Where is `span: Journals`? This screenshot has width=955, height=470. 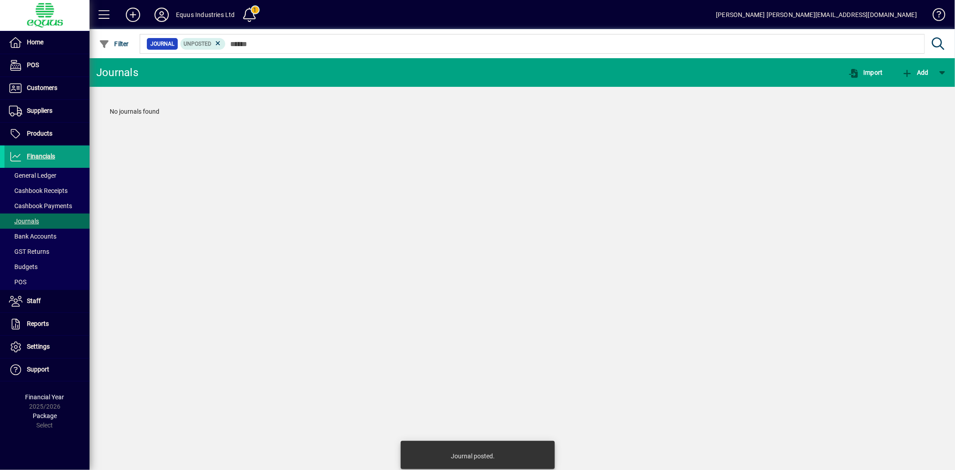
span: Journals is located at coordinates (24, 221).